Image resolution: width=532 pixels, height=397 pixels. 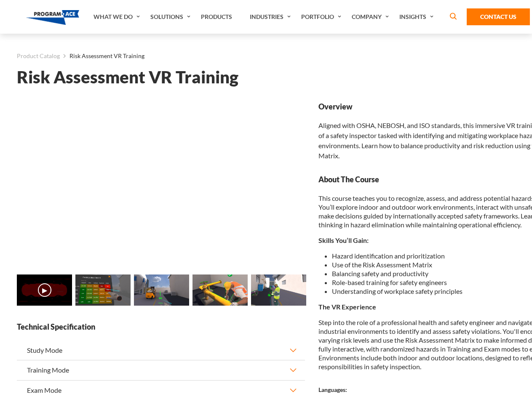 I want to click on strong: Technical Specification, so click(x=161, y=327).